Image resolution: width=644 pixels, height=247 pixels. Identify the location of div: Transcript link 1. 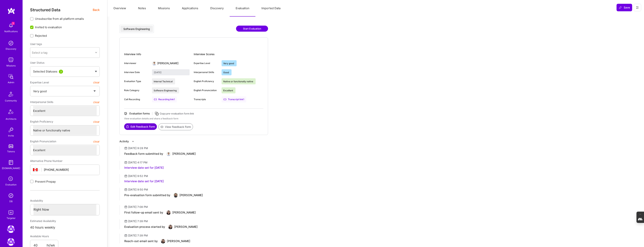
(234, 100).